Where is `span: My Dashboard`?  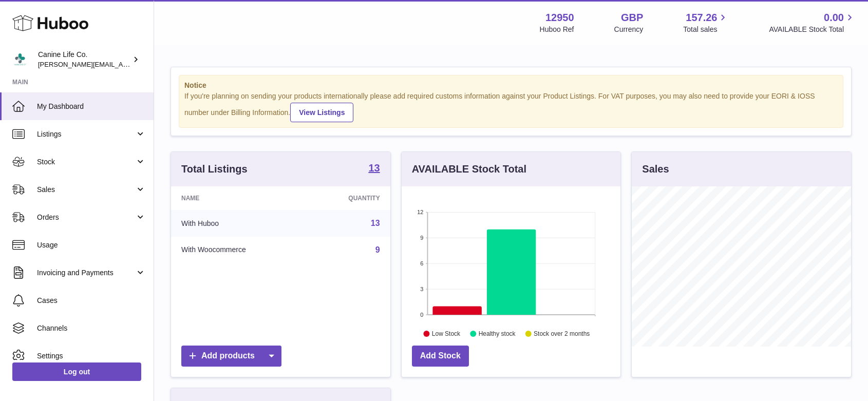 span: My Dashboard is located at coordinates (92, 106).